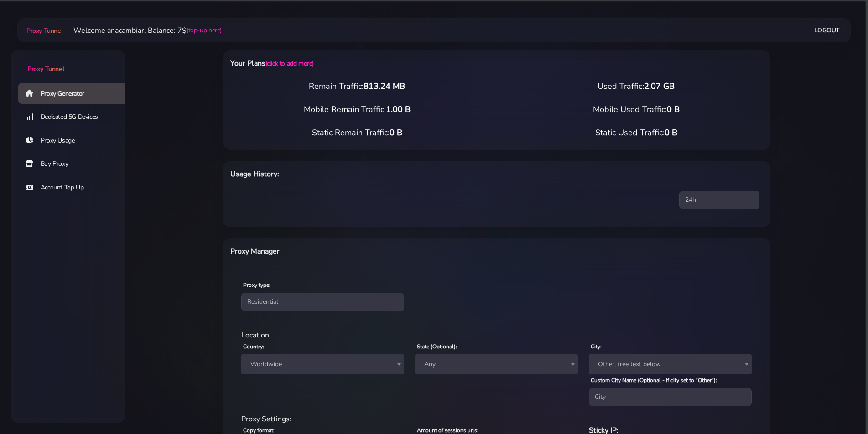 This screenshot has height=434, width=868. Describe the element at coordinates (75, 117) in the screenshot. I see `a: Dedicated 5G Devices` at that location.